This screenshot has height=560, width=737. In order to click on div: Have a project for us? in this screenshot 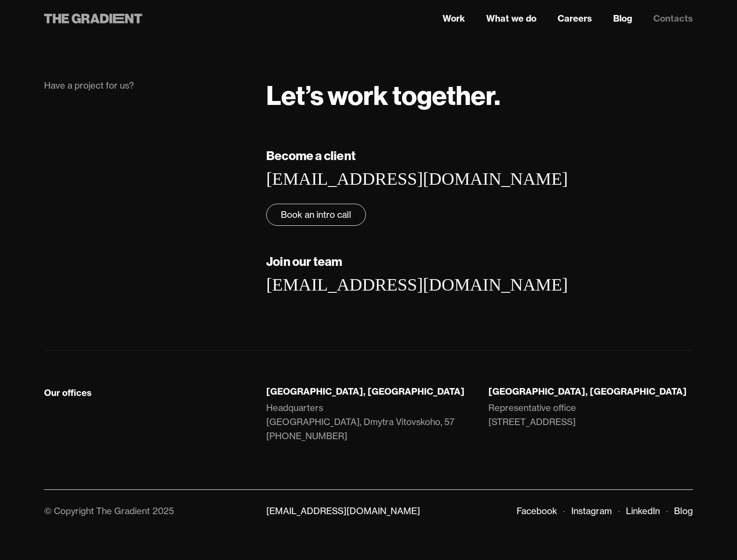, I will do `click(146, 85)`.